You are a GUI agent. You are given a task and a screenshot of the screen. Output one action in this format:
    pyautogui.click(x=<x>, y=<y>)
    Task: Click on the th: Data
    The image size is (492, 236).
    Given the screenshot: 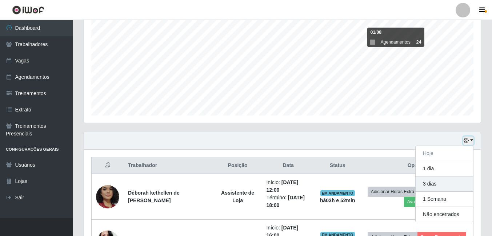 What is the action you would take?
    pyautogui.click(x=288, y=166)
    